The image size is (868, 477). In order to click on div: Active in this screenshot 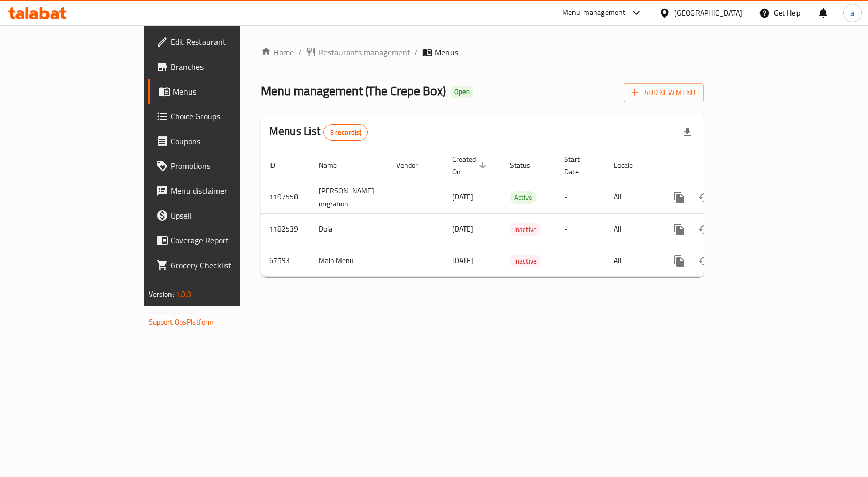, I will do `click(523, 197)`.